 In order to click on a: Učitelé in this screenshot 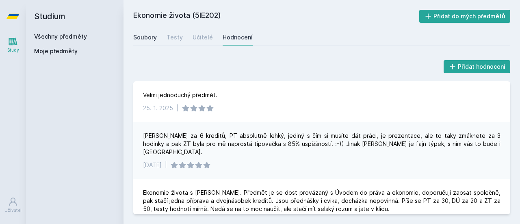, I will do `click(203, 37)`.